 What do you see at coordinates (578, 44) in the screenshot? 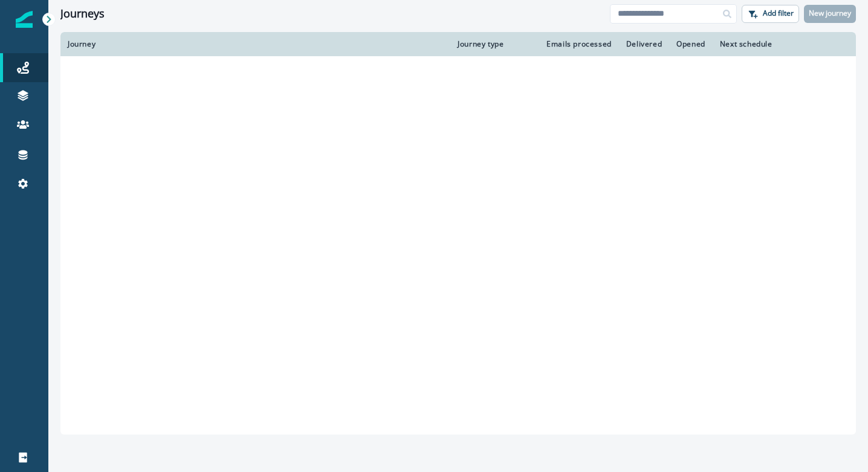
I see `div: Emails processed` at bounding box center [578, 44].